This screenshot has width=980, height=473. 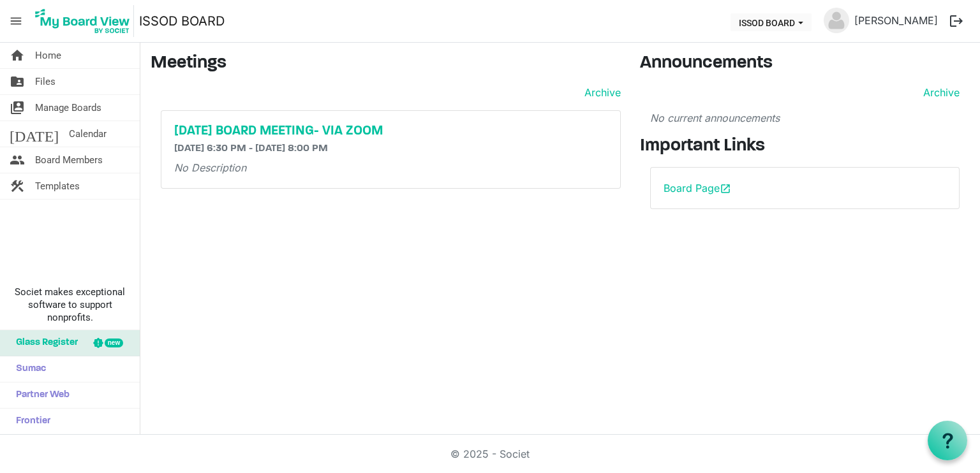 What do you see at coordinates (28, 369) in the screenshot?
I see `span: Sumac` at bounding box center [28, 369].